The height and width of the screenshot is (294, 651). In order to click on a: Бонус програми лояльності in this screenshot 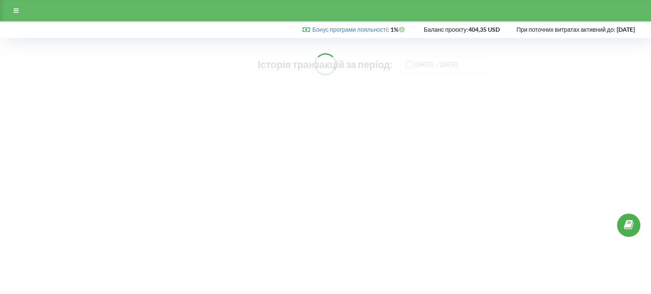, I will do `click(350, 29)`.